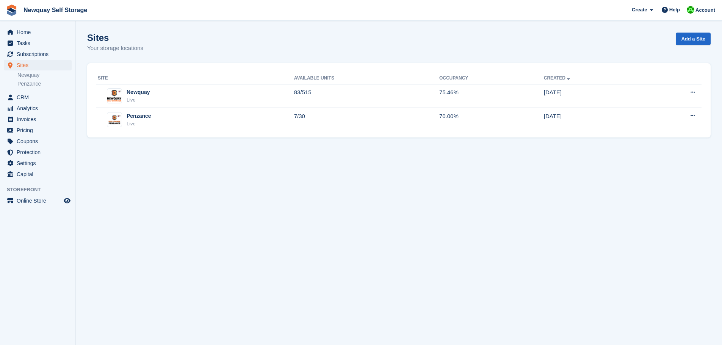  Describe the element at coordinates (366, 96) in the screenshot. I see `td: 83/515` at that location.